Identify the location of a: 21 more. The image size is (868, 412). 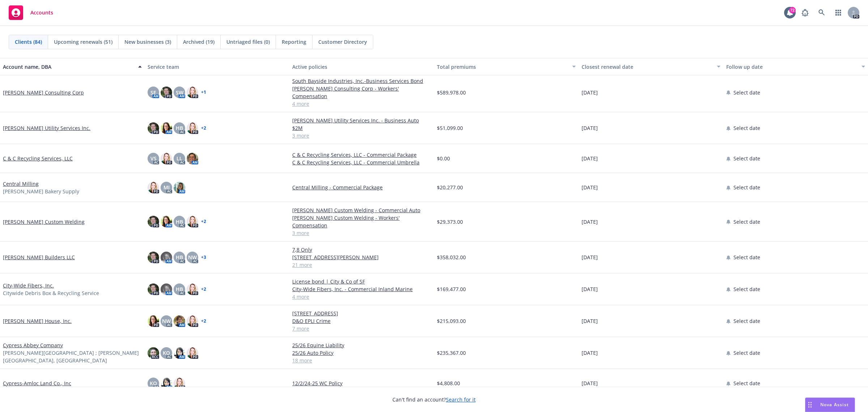
(362, 264).